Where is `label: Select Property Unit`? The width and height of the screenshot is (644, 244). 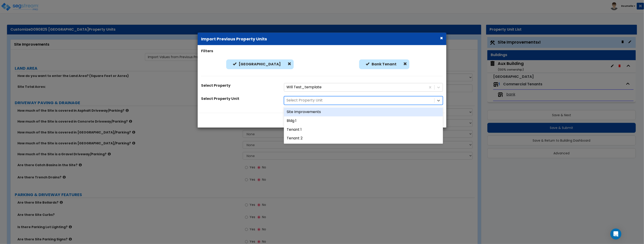 label: Select Property Unit is located at coordinates (220, 99).